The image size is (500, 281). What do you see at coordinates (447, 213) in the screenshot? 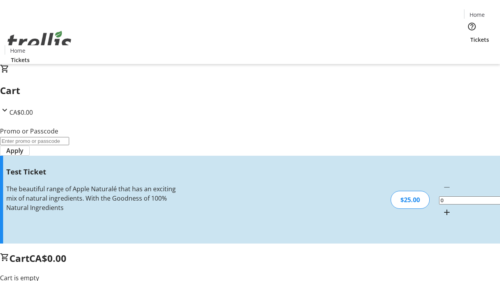
I see `button: Increment by one` at bounding box center [447, 213].